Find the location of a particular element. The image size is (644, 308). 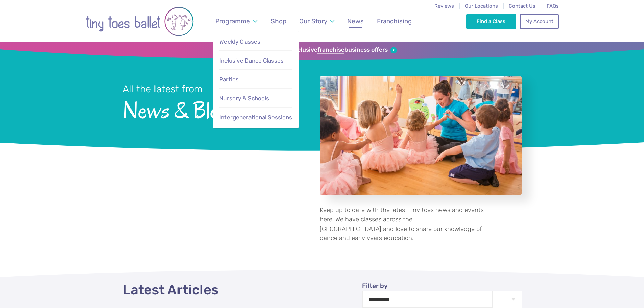

a: Shop is located at coordinates (278, 21).